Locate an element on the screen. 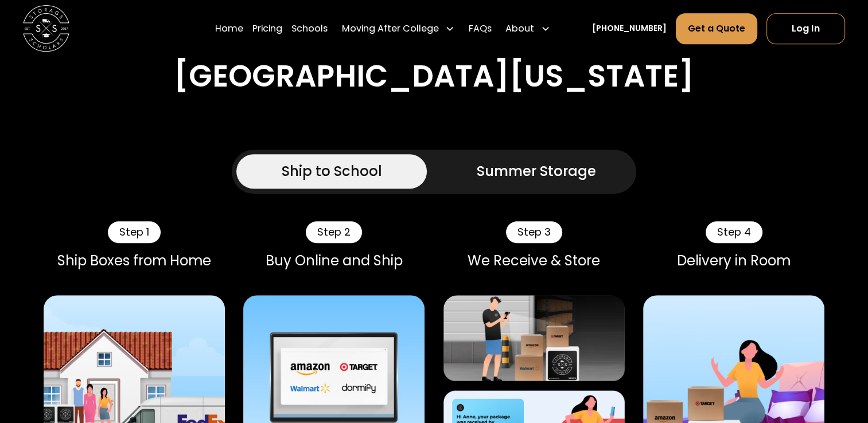  a: Log In is located at coordinates (806, 29).